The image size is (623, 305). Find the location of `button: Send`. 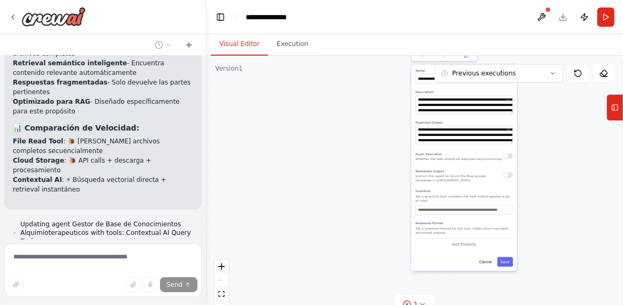

button: Send is located at coordinates (179, 285).